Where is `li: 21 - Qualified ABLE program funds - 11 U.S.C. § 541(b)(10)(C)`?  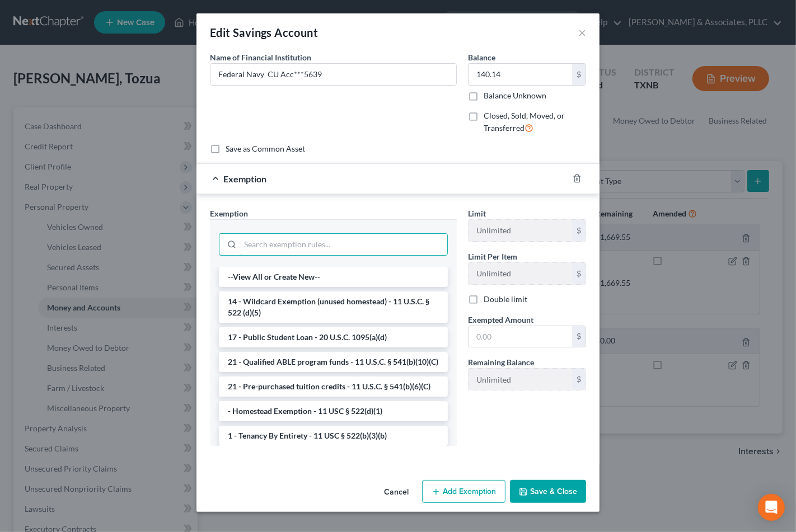 li: 21 - Qualified ABLE program funds - 11 U.S.C. § 541(b)(10)(C) is located at coordinates (333, 362).